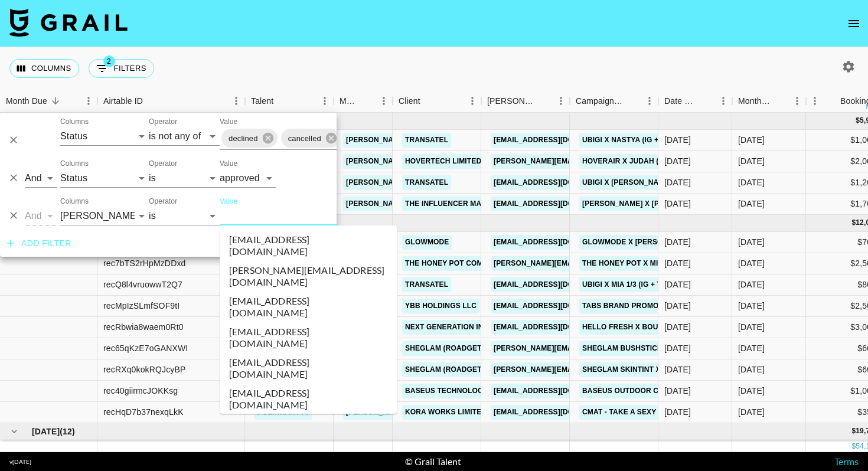 This screenshot has width=868, height=471. What do you see at coordinates (627, 161) in the screenshot?
I see `a: HoverAir x Judah (2/4)` at bounding box center [627, 161].